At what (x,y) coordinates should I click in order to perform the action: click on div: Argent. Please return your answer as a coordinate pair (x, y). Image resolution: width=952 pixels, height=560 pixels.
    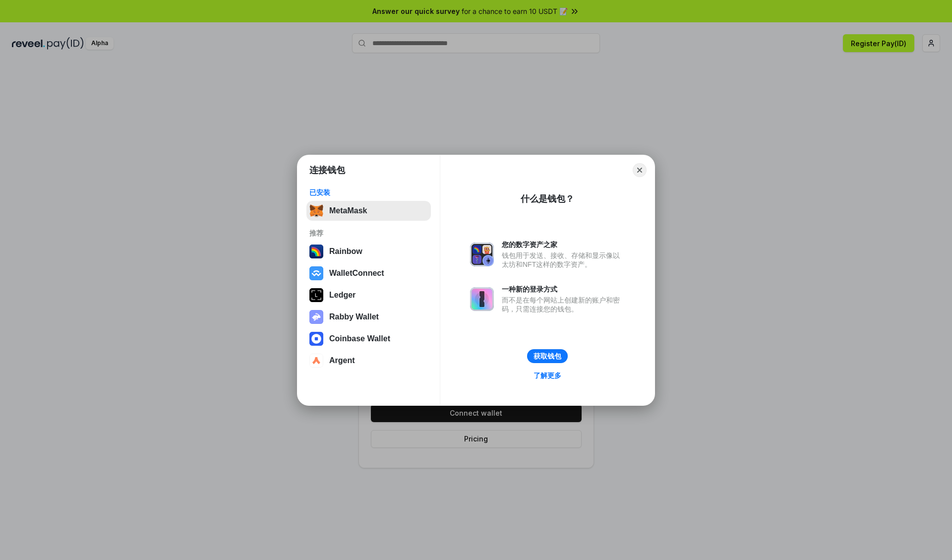
    Looking at the image, I should click on (342, 360).